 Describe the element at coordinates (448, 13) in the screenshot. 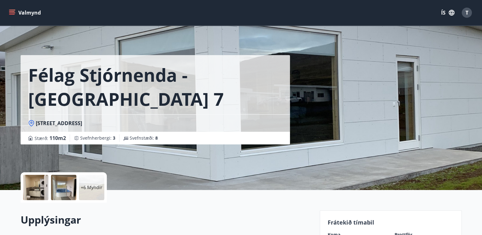

I see `button: ÍS` at that location.